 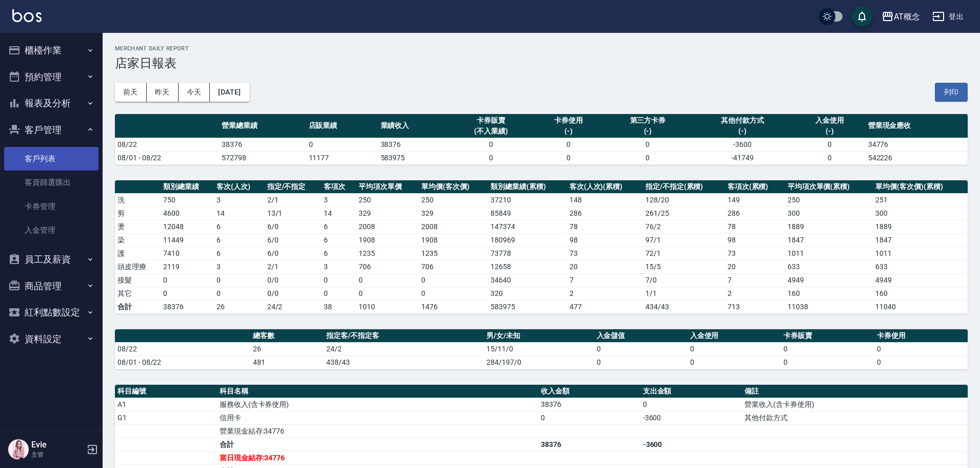 What do you see at coordinates (539, 348) in the screenshot?
I see `td: 15/11/0` at bounding box center [539, 348].